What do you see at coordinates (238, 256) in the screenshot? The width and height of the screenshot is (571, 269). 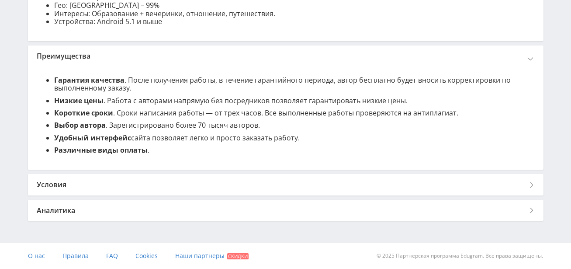 I see `span: Скидки` at bounding box center [238, 256].